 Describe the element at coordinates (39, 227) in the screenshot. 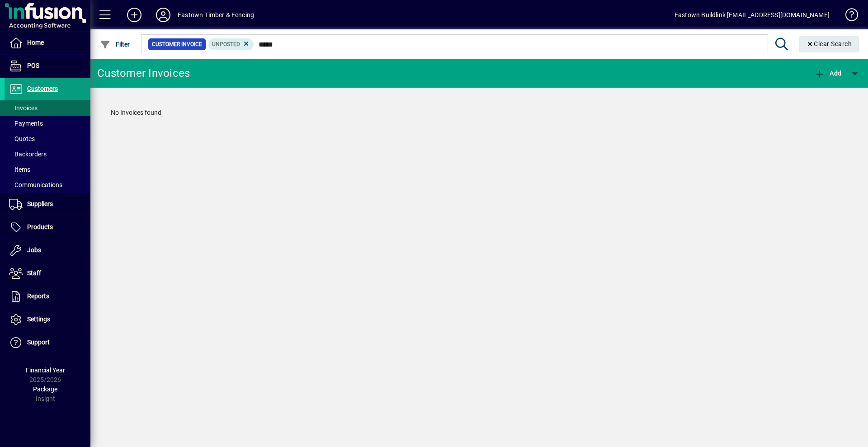

I see `span: Products` at that location.